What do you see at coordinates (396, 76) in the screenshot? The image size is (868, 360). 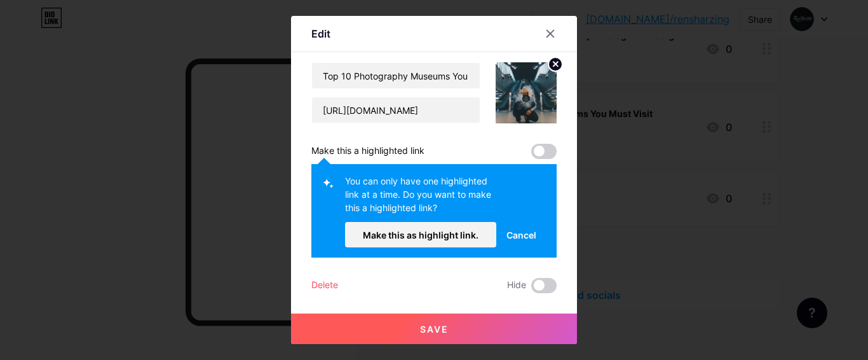 I see `input: Title` at bounding box center [396, 76].